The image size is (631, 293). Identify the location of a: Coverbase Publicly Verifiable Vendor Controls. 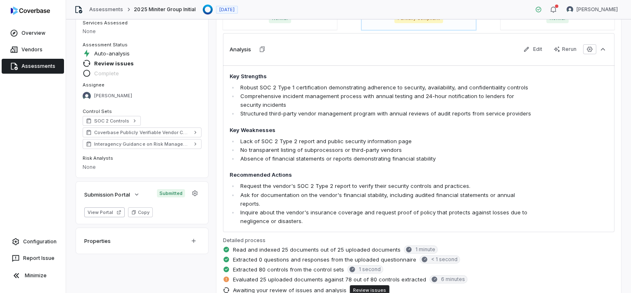
(142, 132).